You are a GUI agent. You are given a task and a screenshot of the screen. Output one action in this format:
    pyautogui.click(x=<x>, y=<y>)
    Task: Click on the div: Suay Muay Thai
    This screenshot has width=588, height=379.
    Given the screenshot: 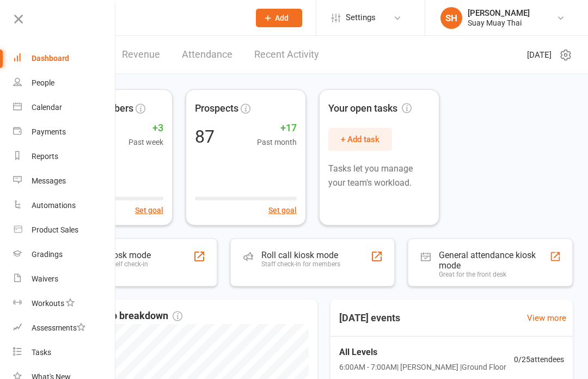 What is the action you would take?
    pyautogui.click(x=499, y=23)
    